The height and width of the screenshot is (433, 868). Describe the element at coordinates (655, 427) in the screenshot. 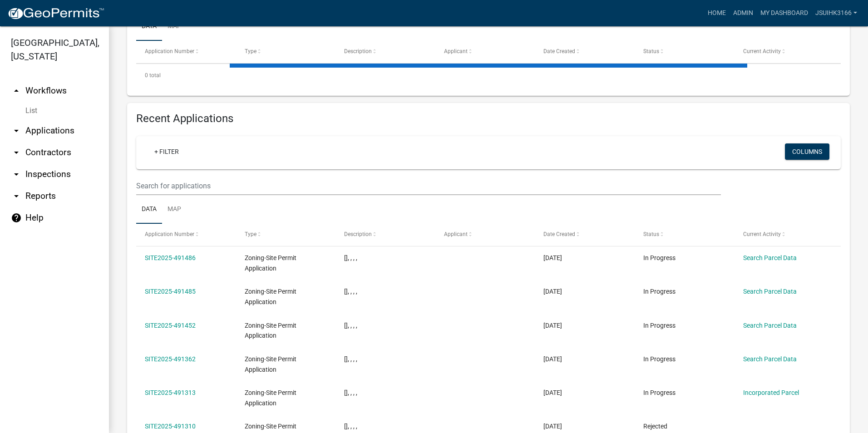

I see `span: Rejected` at that location.